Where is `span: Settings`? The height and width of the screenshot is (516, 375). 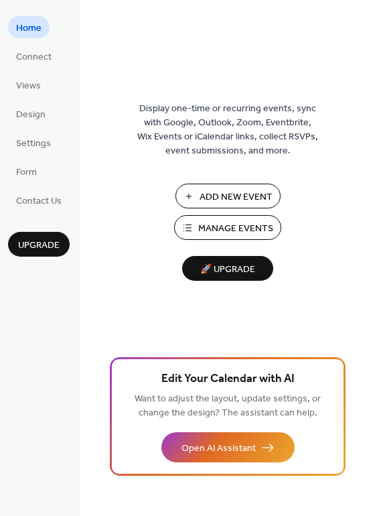 span: Settings is located at coordinates (34, 143).